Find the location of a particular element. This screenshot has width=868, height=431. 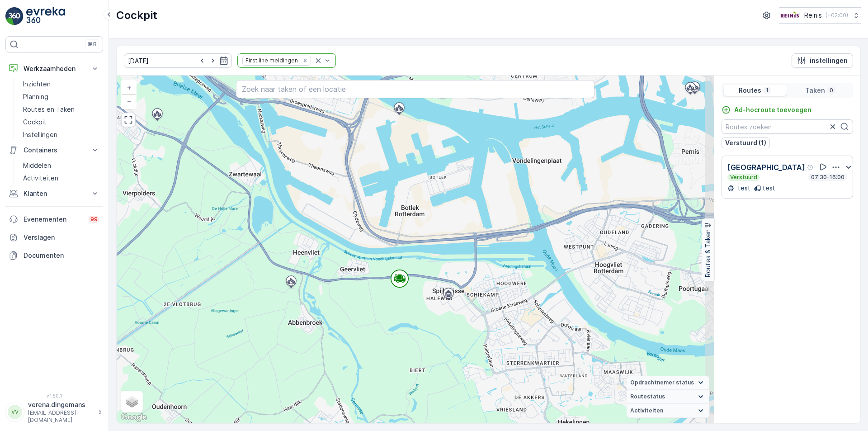

a: Dit gebied openen in Google Maps (er wordt een nieuw venster geopend) is located at coordinates (134, 418).